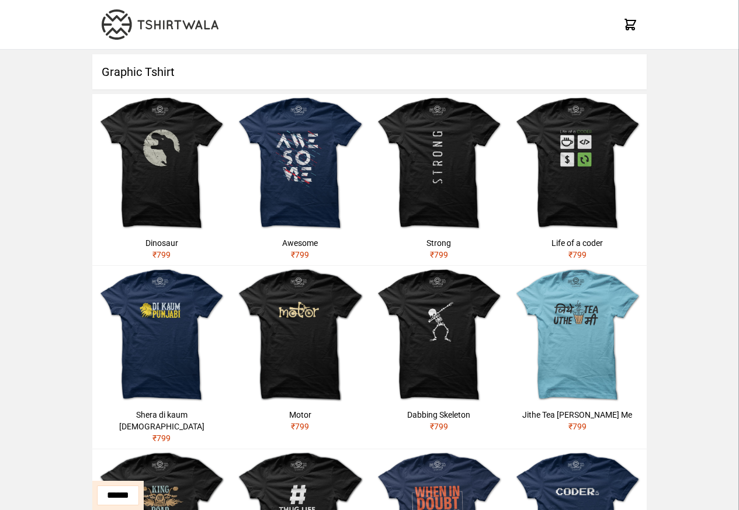 The width and height of the screenshot is (739, 510). What do you see at coordinates (577, 179) in the screenshot?
I see `a: Life of a coder₹799` at bounding box center [577, 179].